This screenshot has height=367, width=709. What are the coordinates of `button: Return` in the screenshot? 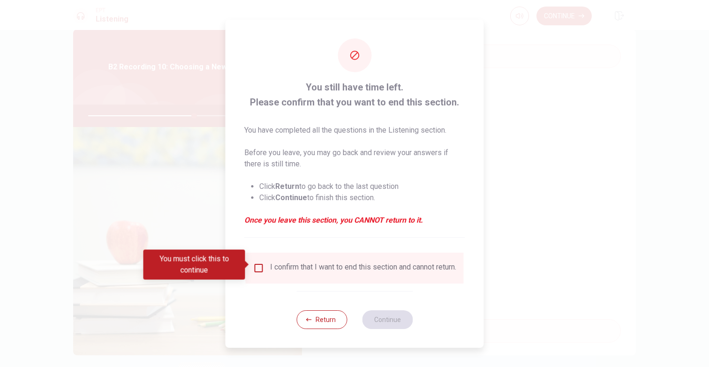 It's located at (322, 320).